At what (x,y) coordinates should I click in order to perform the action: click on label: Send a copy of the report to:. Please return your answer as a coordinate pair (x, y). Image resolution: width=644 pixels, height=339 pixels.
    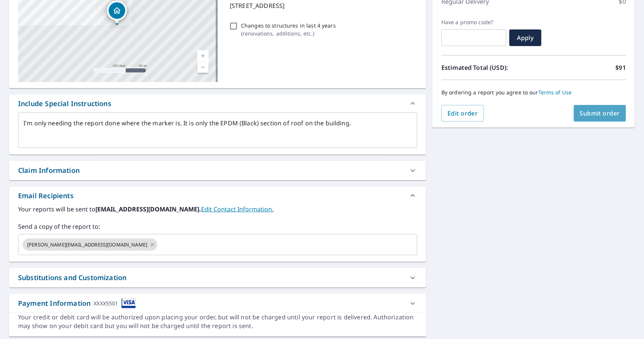
    Looking at the image, I should click on (217, 227).